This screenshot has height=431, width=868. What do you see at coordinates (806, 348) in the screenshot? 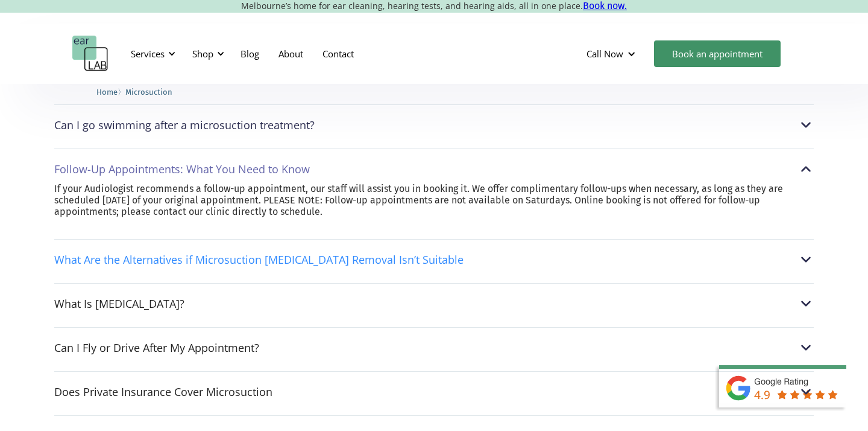
I see `img: Can I Fly or Drive After My Appointment?` at bounding box center [806, 348].